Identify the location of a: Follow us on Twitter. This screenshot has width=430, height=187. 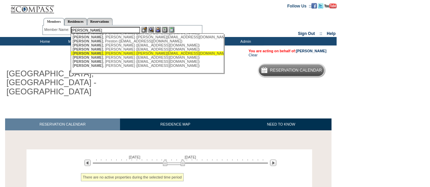
(320, 5).